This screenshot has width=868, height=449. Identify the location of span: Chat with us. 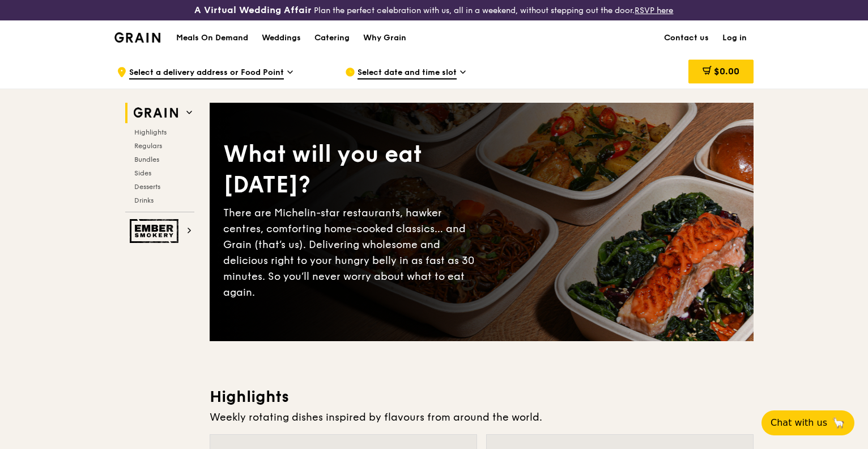
(799, 423).